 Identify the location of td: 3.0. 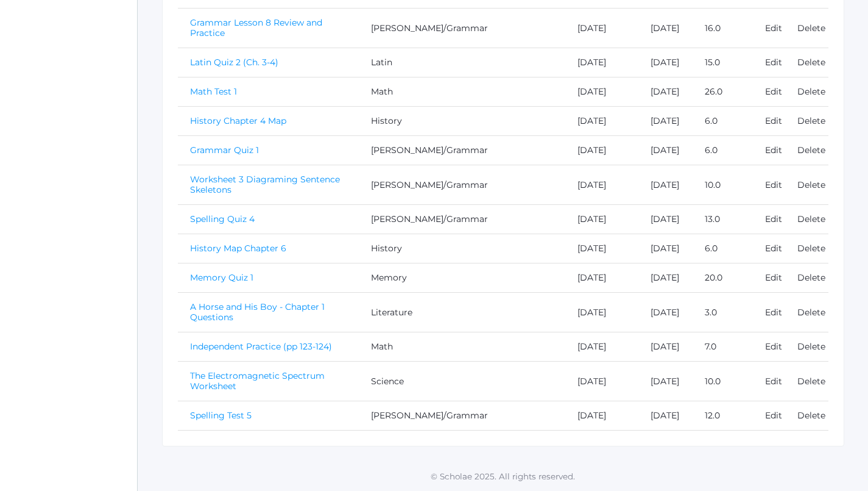
(723, 312).